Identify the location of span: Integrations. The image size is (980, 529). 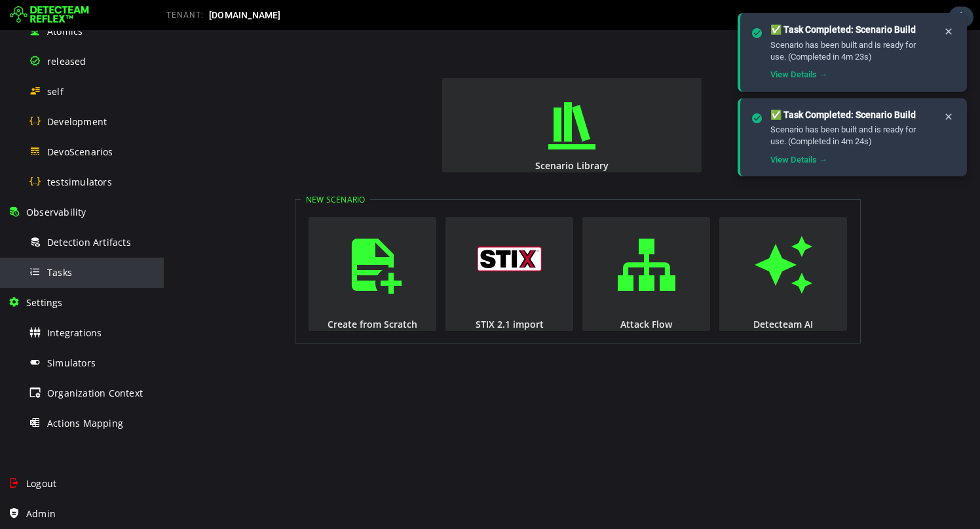
(74, 333).